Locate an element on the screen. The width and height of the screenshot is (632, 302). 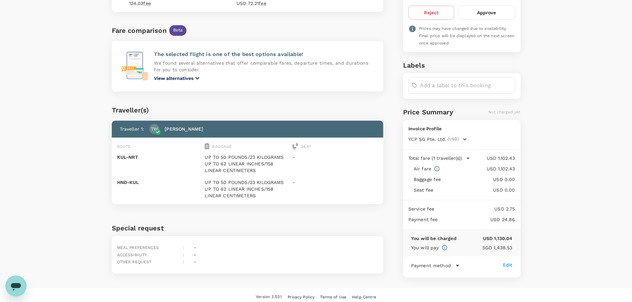
button: Reject is located at coordinates (431, 13).